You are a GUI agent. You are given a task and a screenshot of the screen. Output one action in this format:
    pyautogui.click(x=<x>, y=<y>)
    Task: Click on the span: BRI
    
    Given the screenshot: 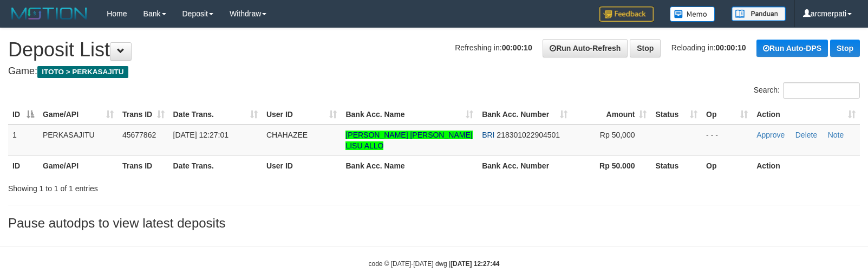 What is the action you would take?
    pyautogui.click(x=488, y=135)
    